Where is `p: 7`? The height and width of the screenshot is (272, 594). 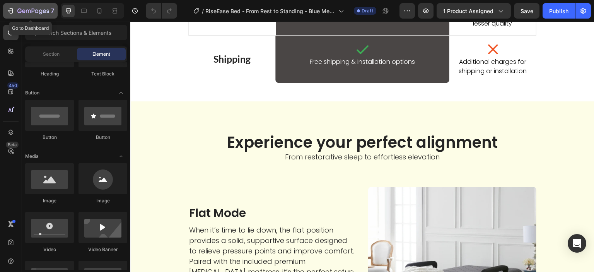
p: 7 is located at coordinates (52, 11).